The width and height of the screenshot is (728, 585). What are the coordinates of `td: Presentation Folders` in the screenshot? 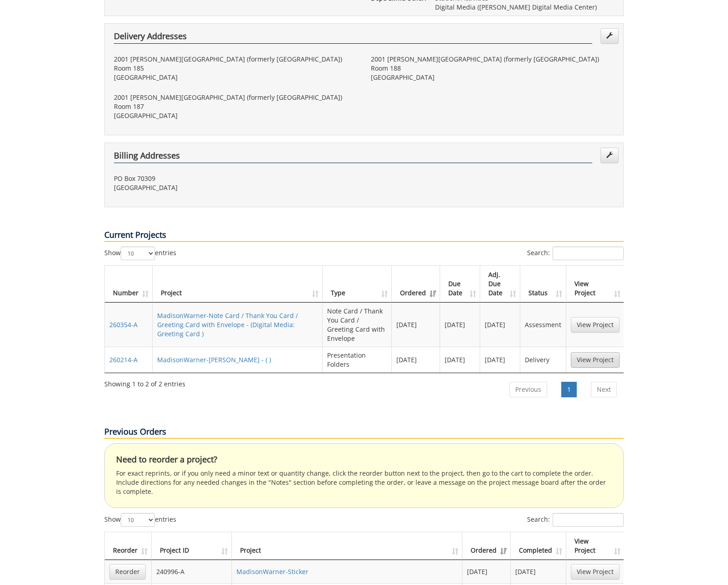 It's located at (357, 359).